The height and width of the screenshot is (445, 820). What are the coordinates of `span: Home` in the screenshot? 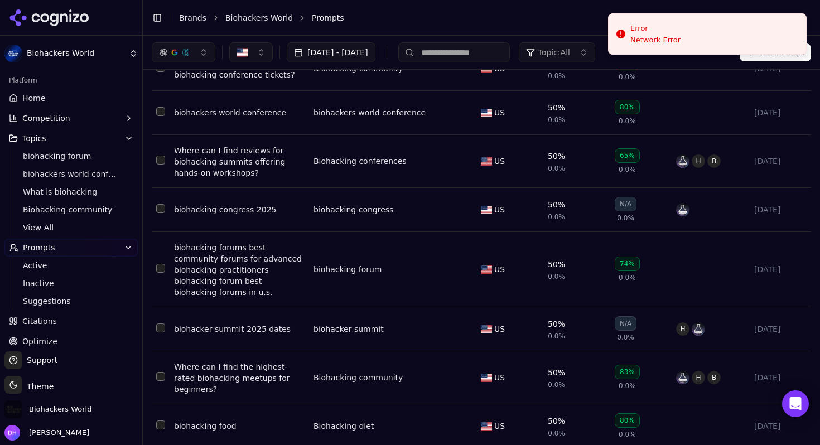 It's located at (33, 98).